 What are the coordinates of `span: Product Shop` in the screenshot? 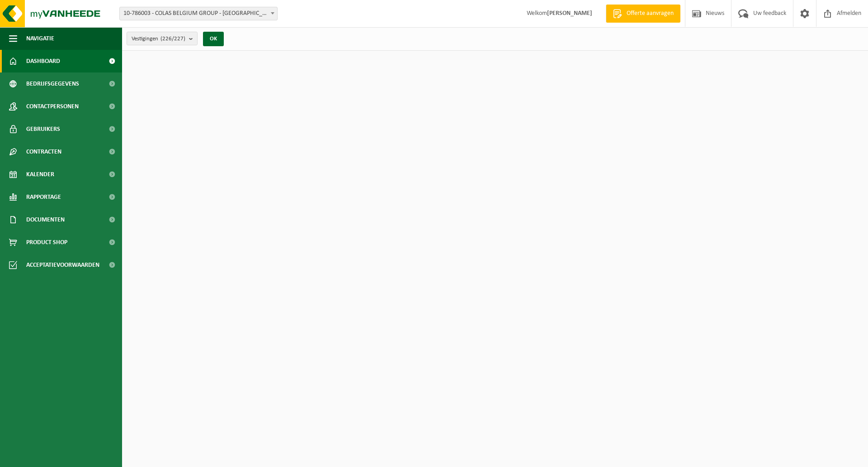 It's located at (47, 242).